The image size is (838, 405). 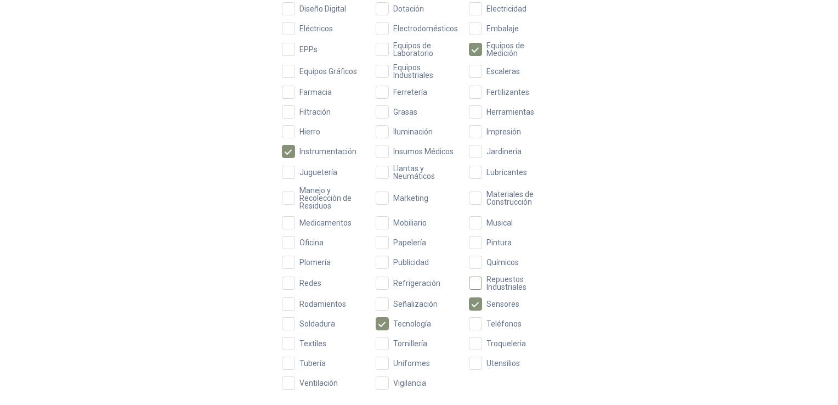 I want to click on span: Redes, so click(x=310, y=283).